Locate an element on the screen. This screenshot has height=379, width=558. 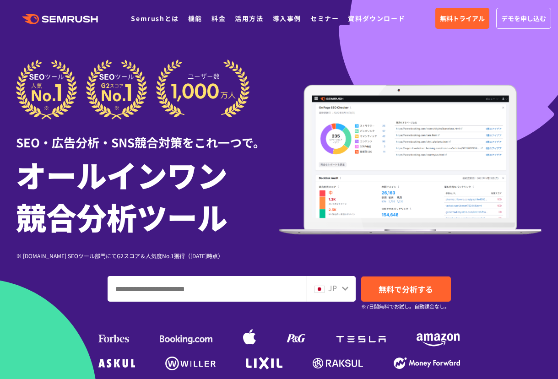
a: 料金 is located at coordinates (218, 18).